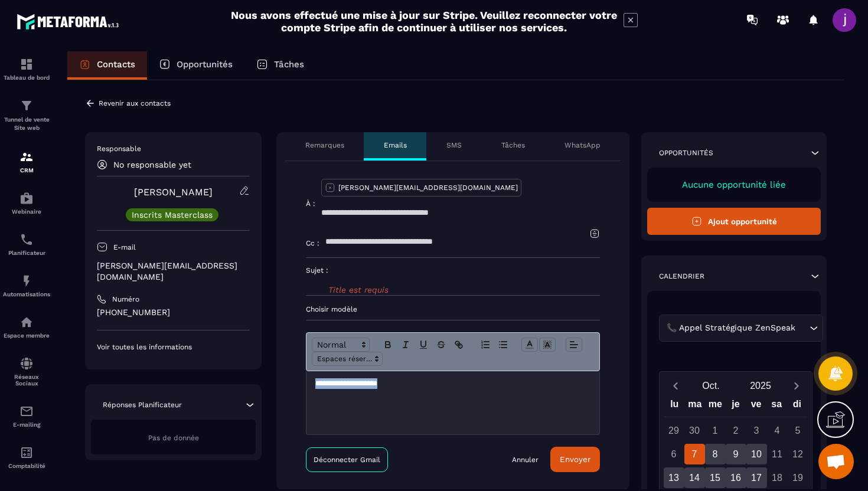 Image resolution: width=868 pixels, height=491 pixels. What do you see at coordinates (715, 406) in the screenshot?
I see `div: me` at bounding box center [715, 406].